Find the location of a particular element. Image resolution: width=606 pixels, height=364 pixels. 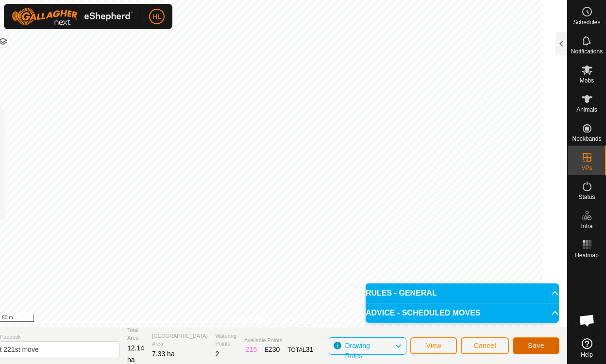

span: Status is located at coordinates (587, 197).